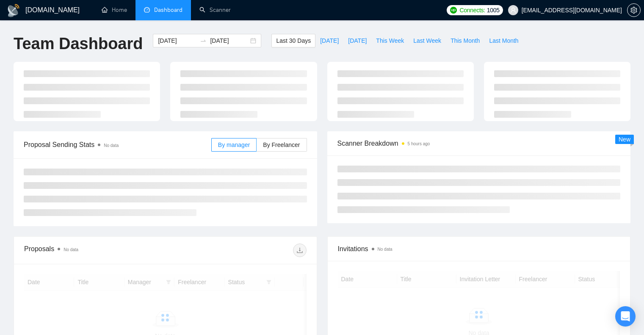  What do you see at coordinates (479, 248) in the screenshot?
I see `span: Invitations` at bounding box center [479, 248].